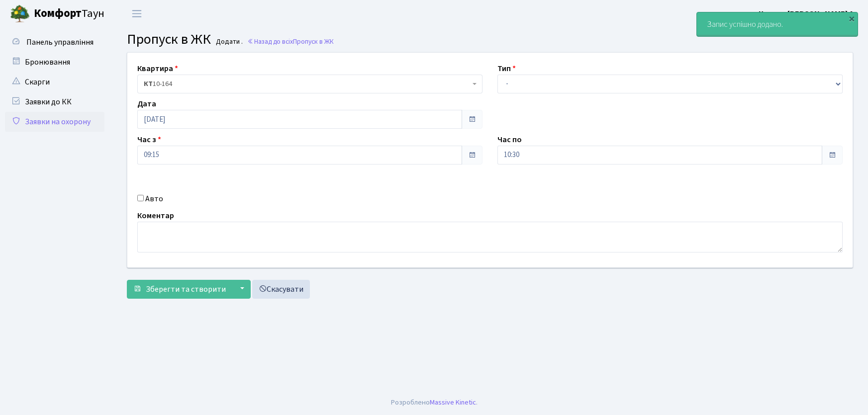  I want to click on label: Час з, so click(149, 139).